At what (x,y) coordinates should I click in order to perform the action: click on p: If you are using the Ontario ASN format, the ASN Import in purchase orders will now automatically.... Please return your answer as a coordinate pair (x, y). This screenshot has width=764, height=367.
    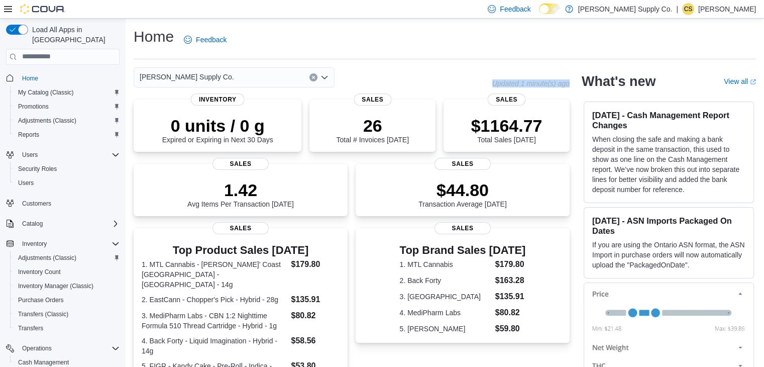
    Looking at the image, I should click on (668, 255).